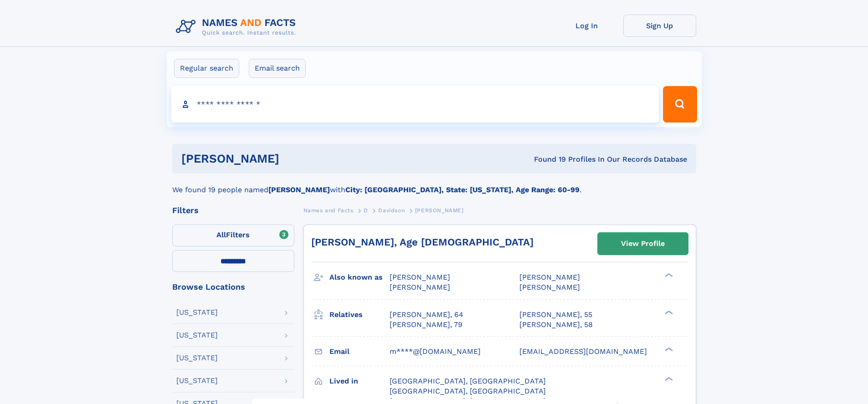 The height and width of the screenshot is (404, 868). What do you see at coordinates (415, 104) in the screenshot?
I see `input: search input` at bounding box center [415, 104].